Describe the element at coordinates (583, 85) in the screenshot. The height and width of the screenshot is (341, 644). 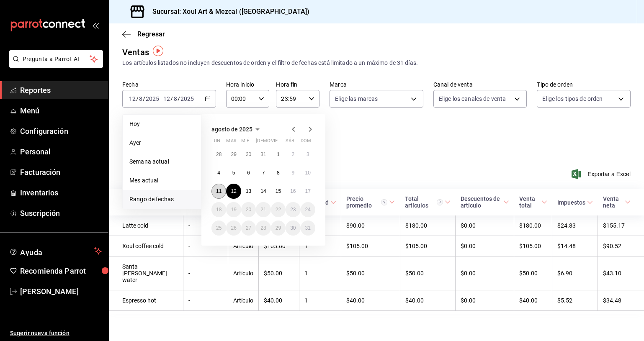
I see `label: Tipo de orden` at that location.